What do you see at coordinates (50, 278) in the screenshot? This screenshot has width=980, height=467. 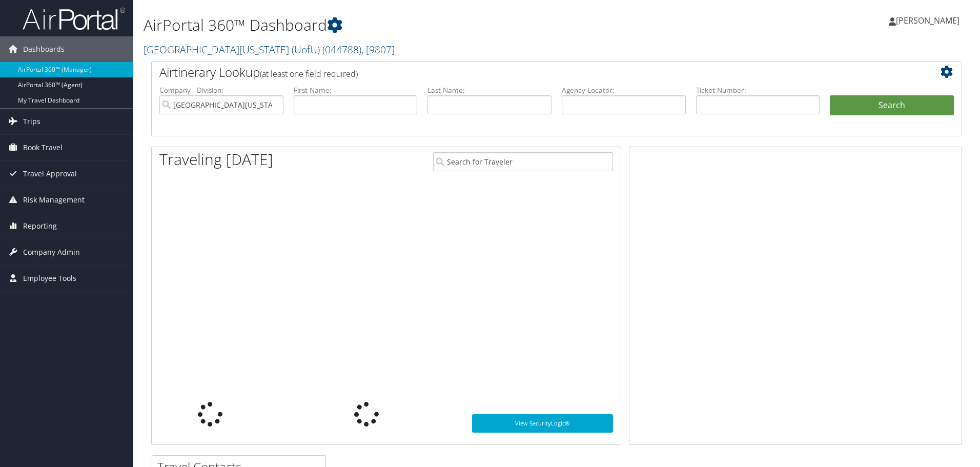 I see `span: Employee Tools` at bounding box center [50, 278].